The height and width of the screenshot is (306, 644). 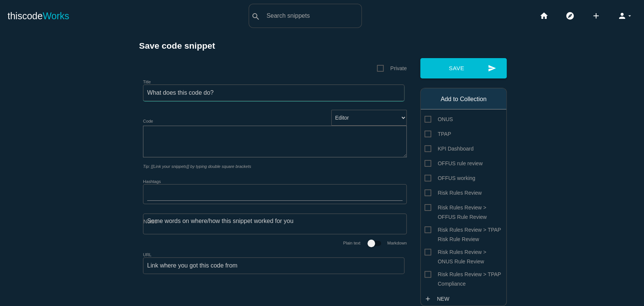 I want to click on i: Tip: [[Link your snippets]] by typing double square brackets, so click(x=197, y=166).